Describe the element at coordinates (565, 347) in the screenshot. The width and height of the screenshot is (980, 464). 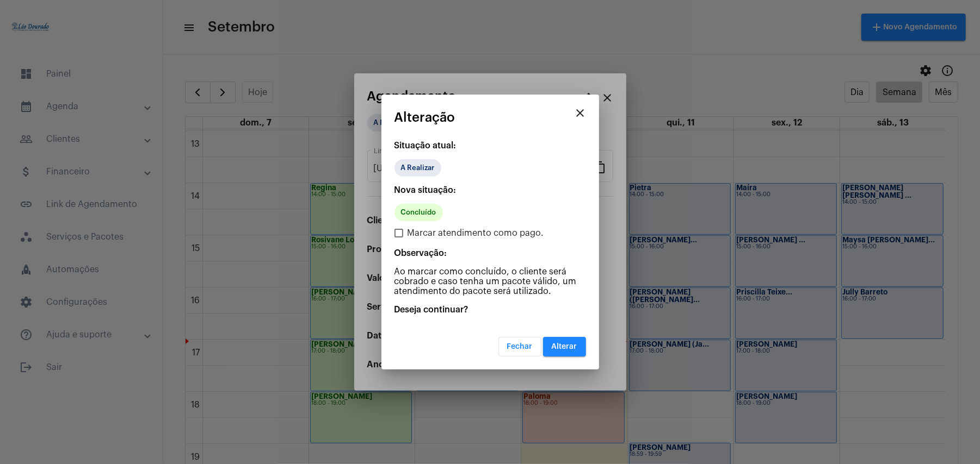
I see `span: Alterar` at that location.